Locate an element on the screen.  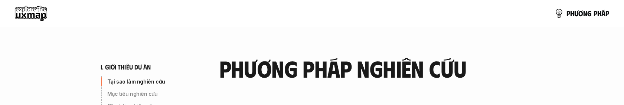
a: Mục tiêu nghiên cứu is located at coordinates (145, 94).